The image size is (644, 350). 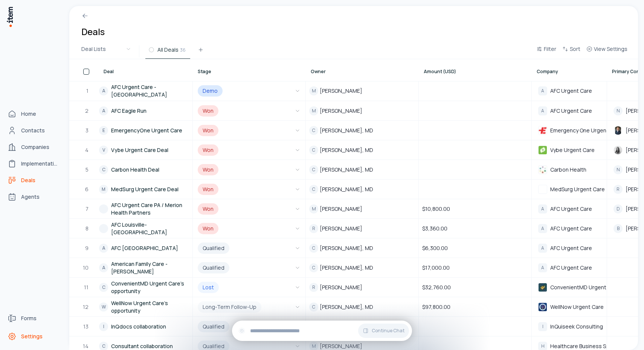 What do you see at coordinates (86, 267) in the screenshot?
I see `span: 10` at bounding box center [86, 267].